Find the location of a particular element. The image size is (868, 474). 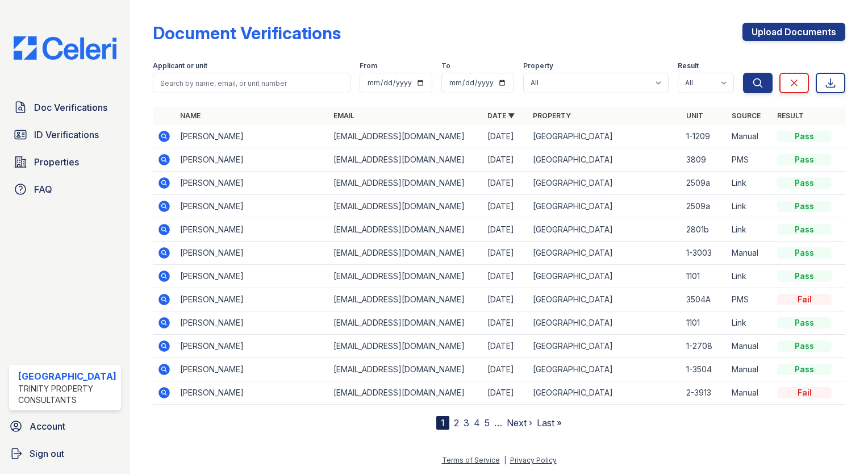

td: 2801b is located at coordinates (705, 230).